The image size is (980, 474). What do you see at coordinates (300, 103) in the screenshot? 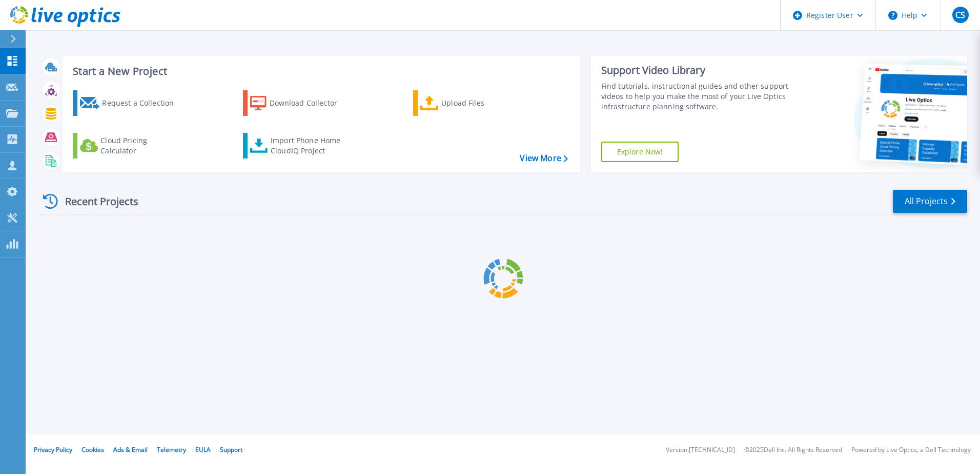
I see `a: Download Collector` at bounding box center [300, 103].